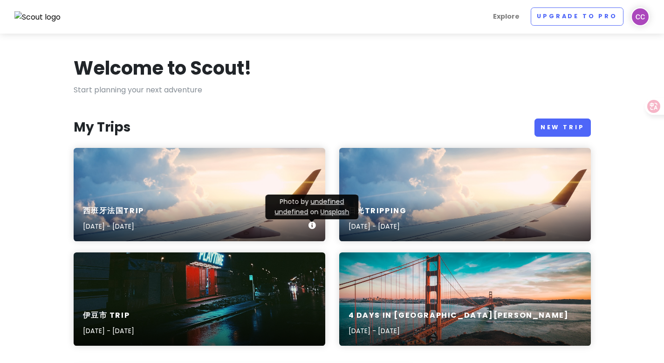 The width and height of the screenshot is (664, 363). I want to click on h6: 伊豆市 Trip, so click(109, 315).